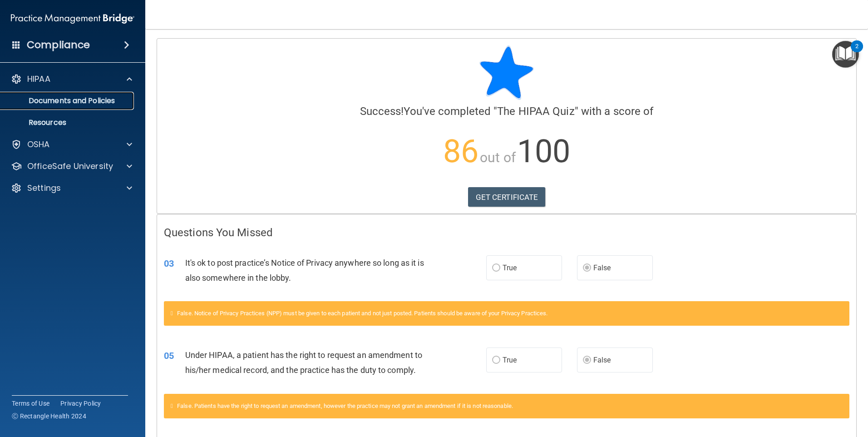  What do you see at coordinates (71, 144) in the screenshot?
I see `a: OSHA` at bounding box center [71, 144].